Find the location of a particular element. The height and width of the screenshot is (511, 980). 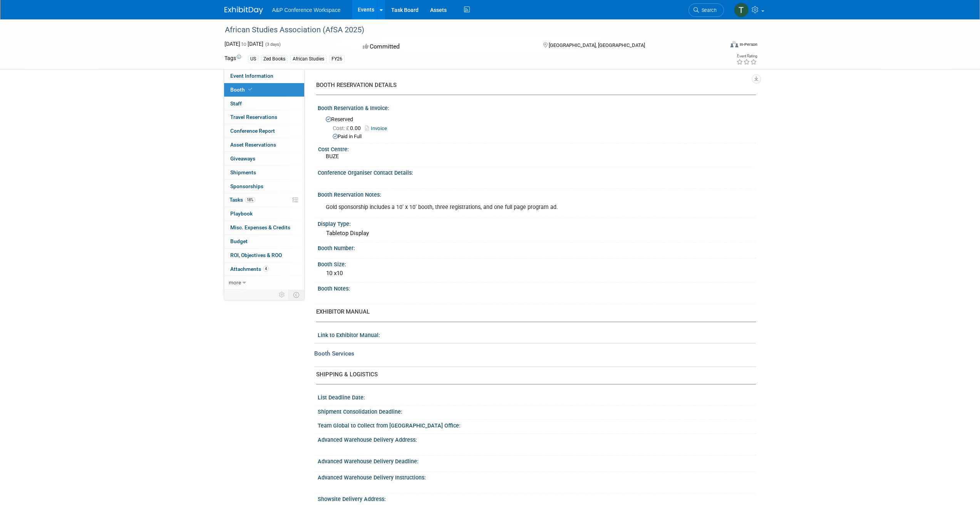

div: Gold sponsorship includes a 10’ x 10’ booth, three registrations, and one full page program ad. is located at coordinates (496, 207).